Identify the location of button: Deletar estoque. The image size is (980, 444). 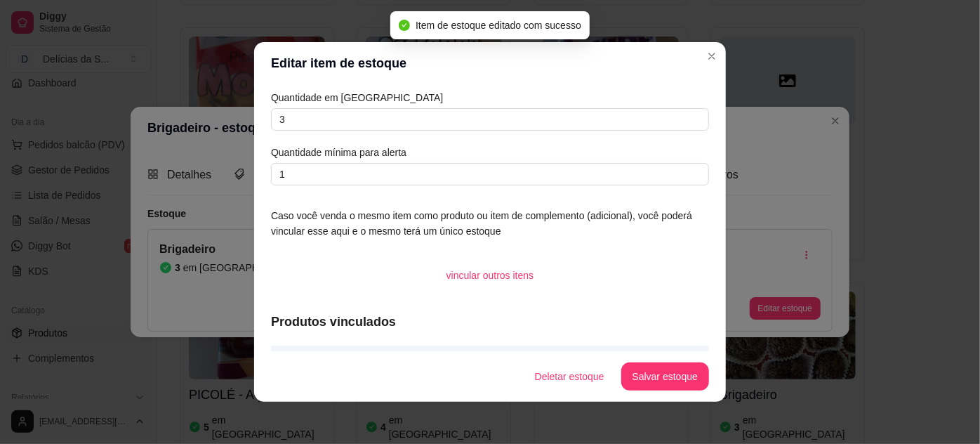
(569, 376).